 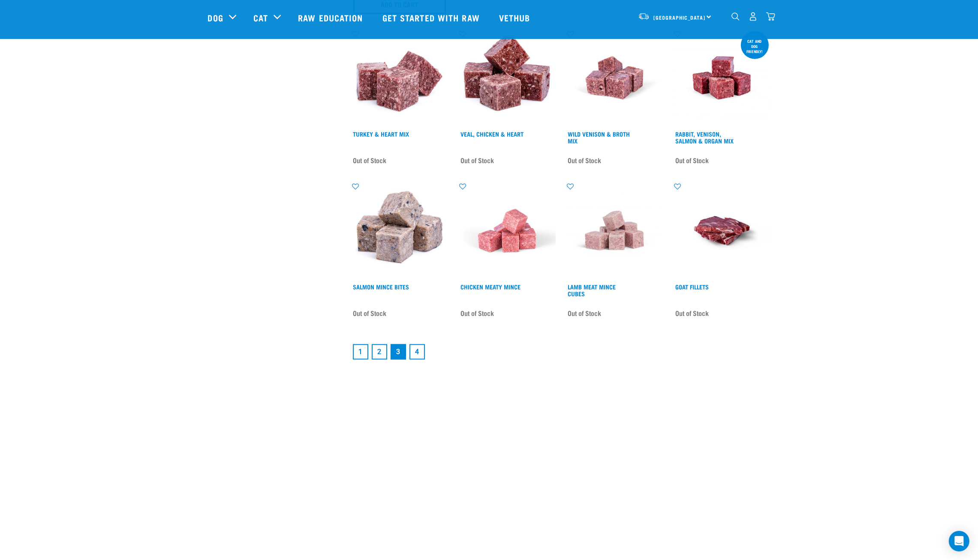 I want to click on a: Goat Fillets, so click(x=692, y=286).